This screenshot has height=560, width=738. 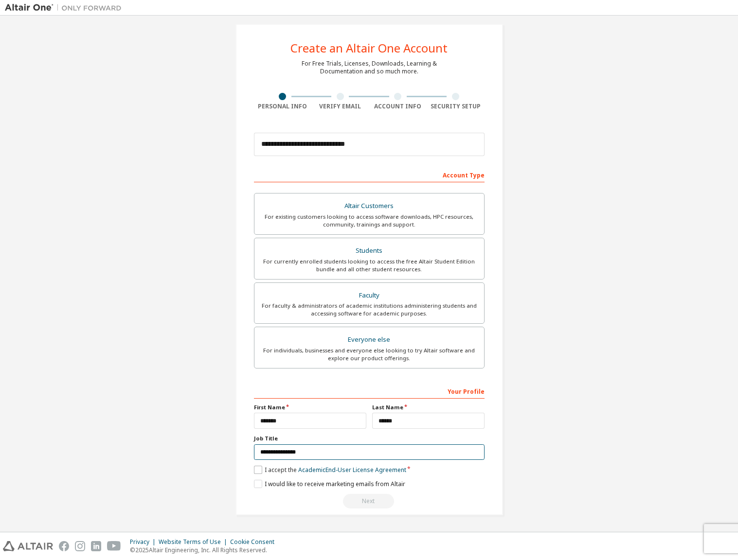 I want to click on div: For individuals, businesses and everyone else looking to try Altair software and explore our prod..., so click(x=369, y=355).